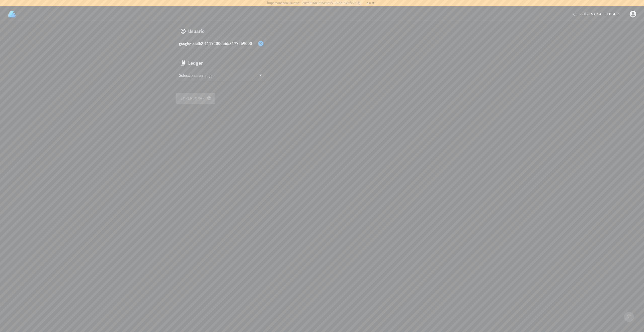  What do you see at coordinates (371, 3) in the screenshot?
I see `button: Salir` at bounding box center [371, 3].